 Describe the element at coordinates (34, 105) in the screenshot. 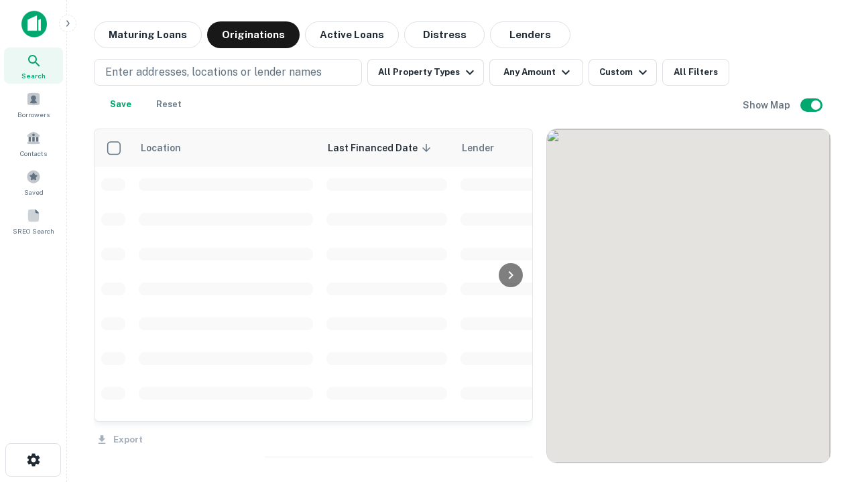

I see `a: Borrowers` at that location.